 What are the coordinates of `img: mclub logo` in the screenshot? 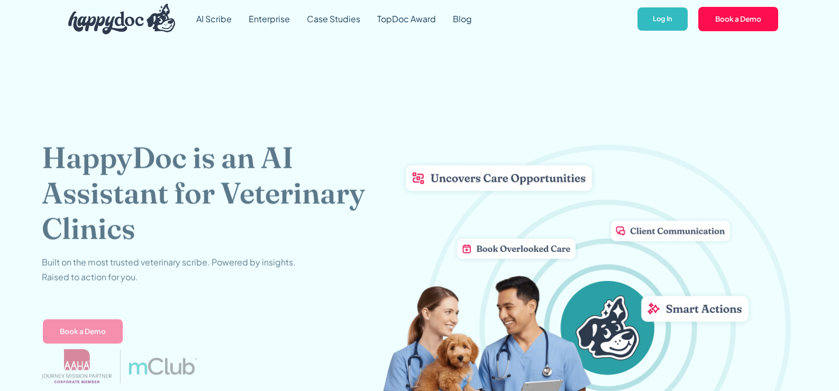 It's located at (163, 366).